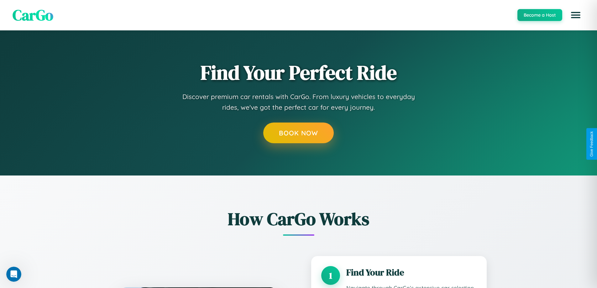 This screenshot has height=288, width=597. What do you see at coordinates (540, 15) in the screenshot?
I see `button: Become a Host` at bounding box center [540, 15].